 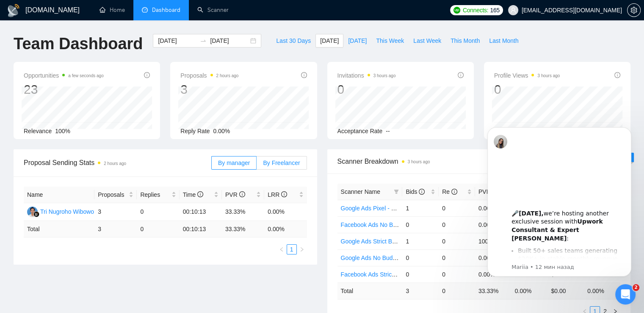 What do you see at coordinates (38, 131) in the screenshot?
I see `span: Relevance` at bounding box center [38, 131].